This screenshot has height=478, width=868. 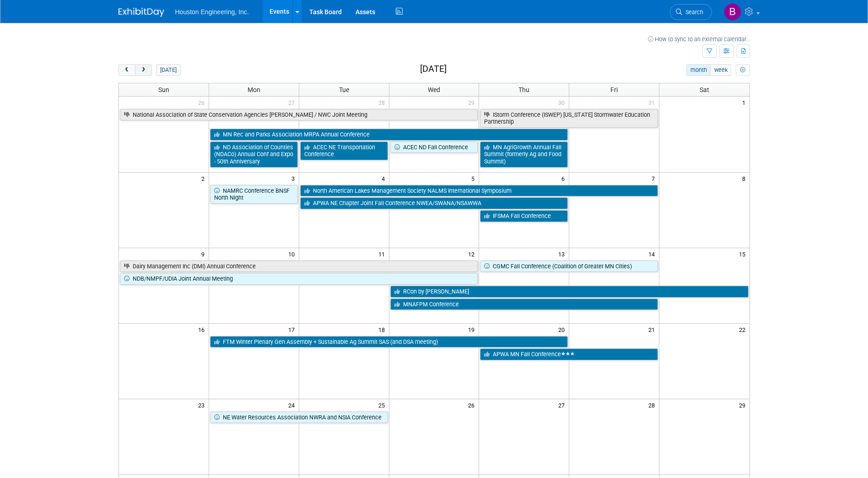 What do you see at coordinates (389, 135) in the screenshot?
I see `a: MN Rec and Parks Association MRPA Annual Conference` at bounding box center [389, 135].